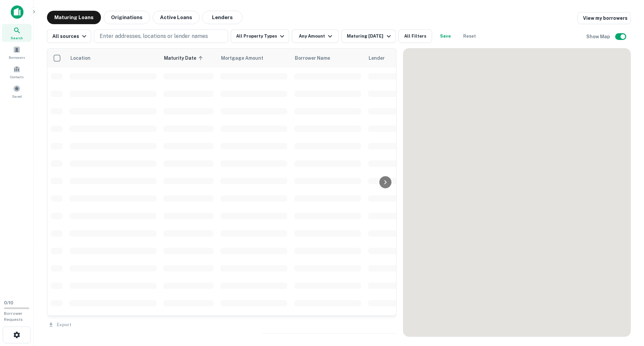  I want to click on button: All Filters, so click(415, 36).